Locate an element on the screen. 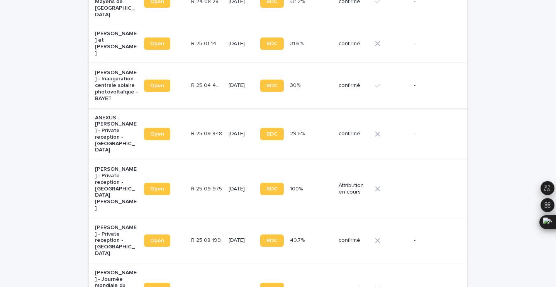  p: 100% is located at coordinates (297, 188).